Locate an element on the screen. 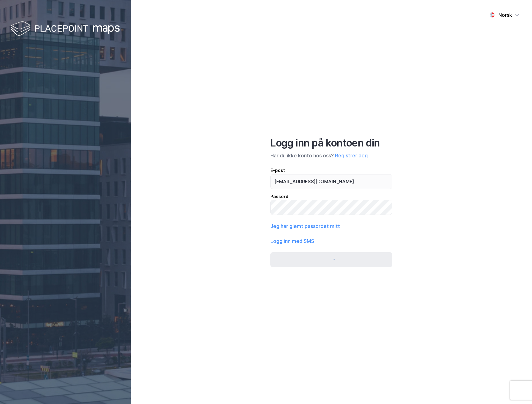 This screenshot has width=532, height=404. div: Kontrollprogram for chat is located at coordinates (517, 389).